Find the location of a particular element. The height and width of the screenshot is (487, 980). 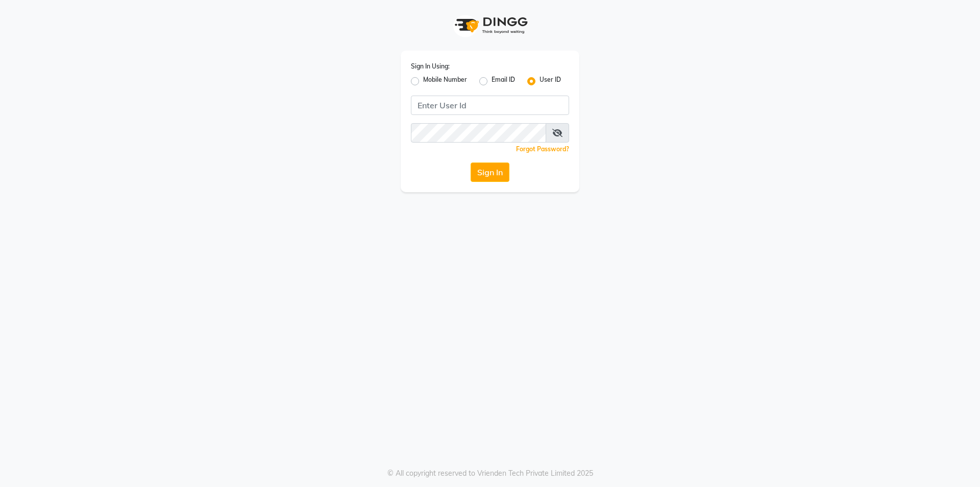

a: Forgot Password? is located at coordinates (543, 149).